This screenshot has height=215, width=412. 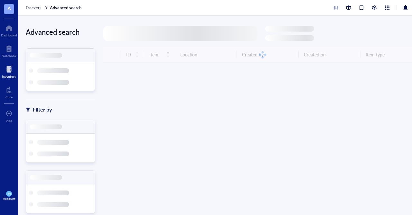 What do you see at coordinates (37, 8) in the screenshot?
I see `a: Freezers` at bounding box center [37, 8].